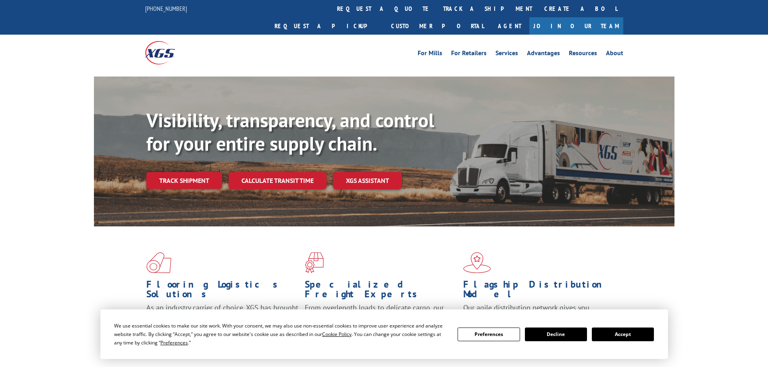  Describe the element at coordinates (506, 54) in the screenshot. I see `a: Services` at that location.